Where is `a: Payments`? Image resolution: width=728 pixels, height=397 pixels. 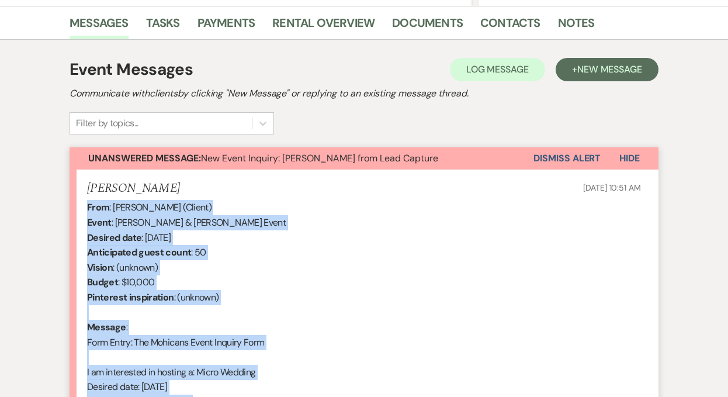
a: Payments is located at coordinates (226, 26).